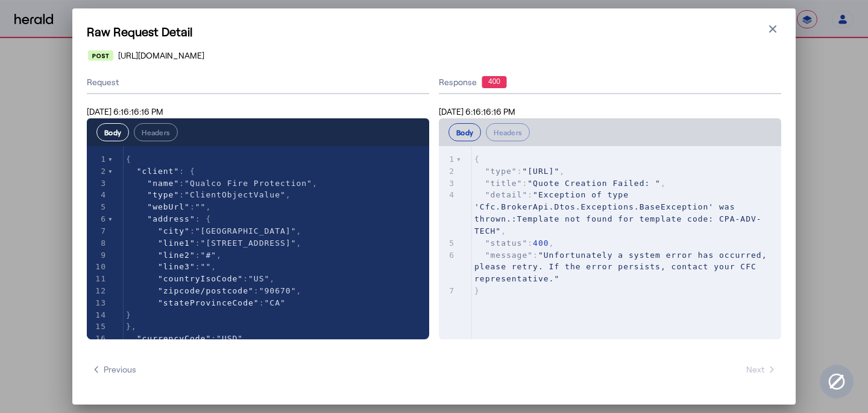 Image resolution: width=868 pixels, height=413 pixels. I want to click on div: 12, so click(97, 291).